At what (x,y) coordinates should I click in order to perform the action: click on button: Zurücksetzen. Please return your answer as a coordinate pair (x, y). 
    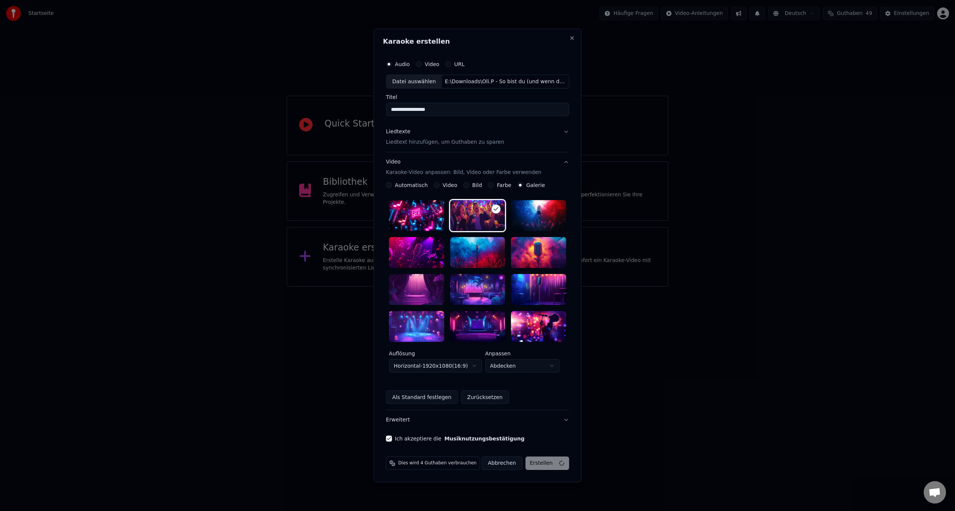
    Looking at the image, I should click on (485, 397).